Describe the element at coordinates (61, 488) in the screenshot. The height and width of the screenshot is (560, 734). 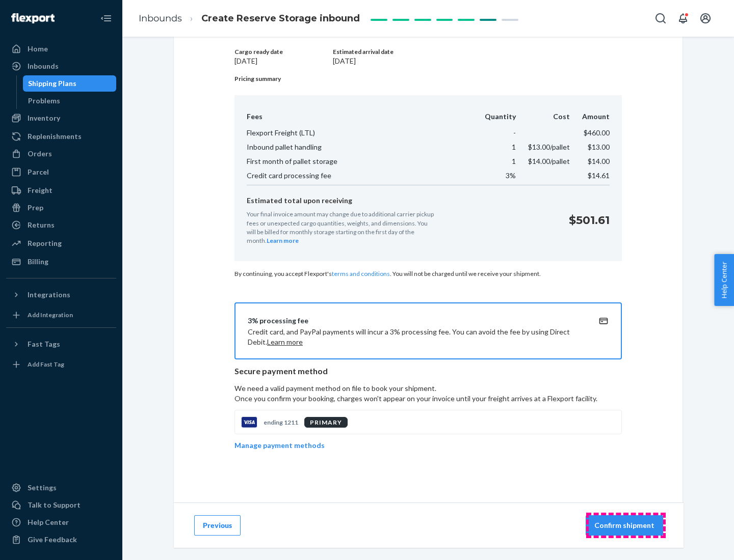
I see `a: Settings` at that location.